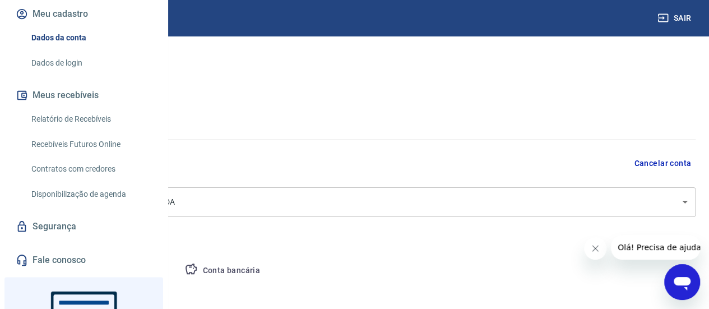 This screenshot has height=309, width=709. Describe the element at coordinates (84, 95) in the screenshot. I see `button: Meus recebíveis` at that location.